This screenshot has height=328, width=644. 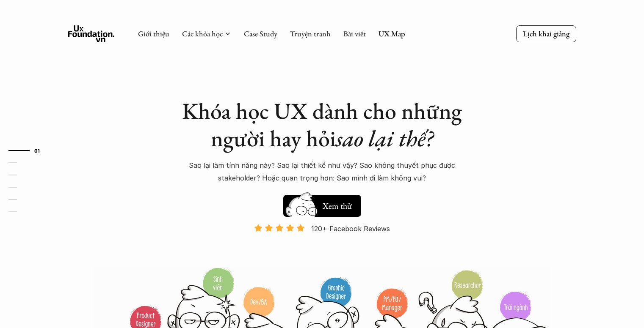 I want to click on a: Bài viết, so click(x=354, y=34).